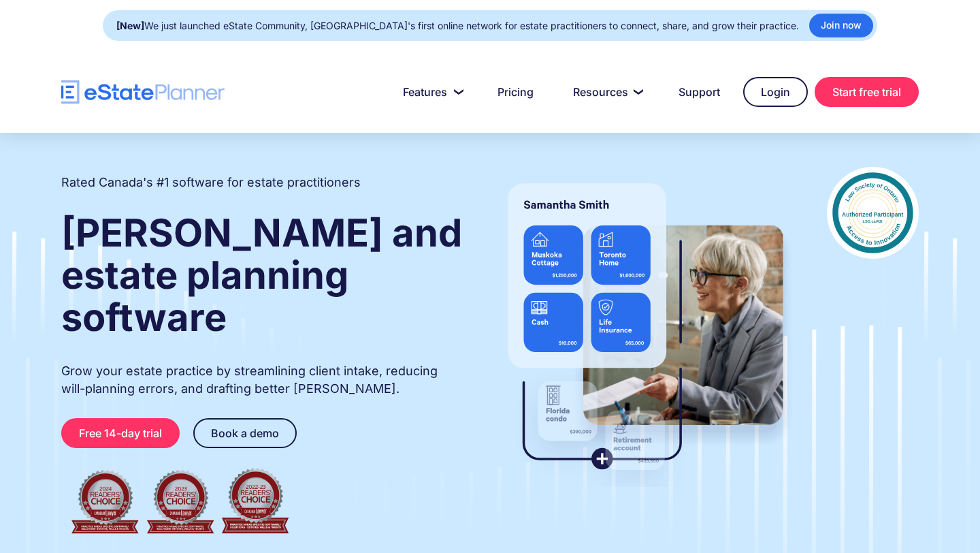 The width and height of the screenshot is (980, 553). Describe the element at coordinates (841, 25) in the screenshot. I see `a: Join now` at that location.